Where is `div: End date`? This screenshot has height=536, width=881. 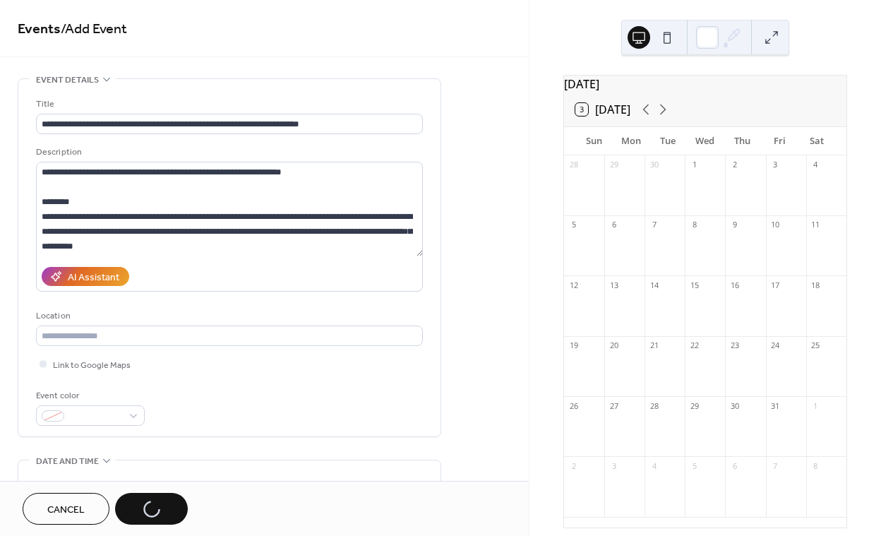
div: End date is located at coordinates (256, 485).